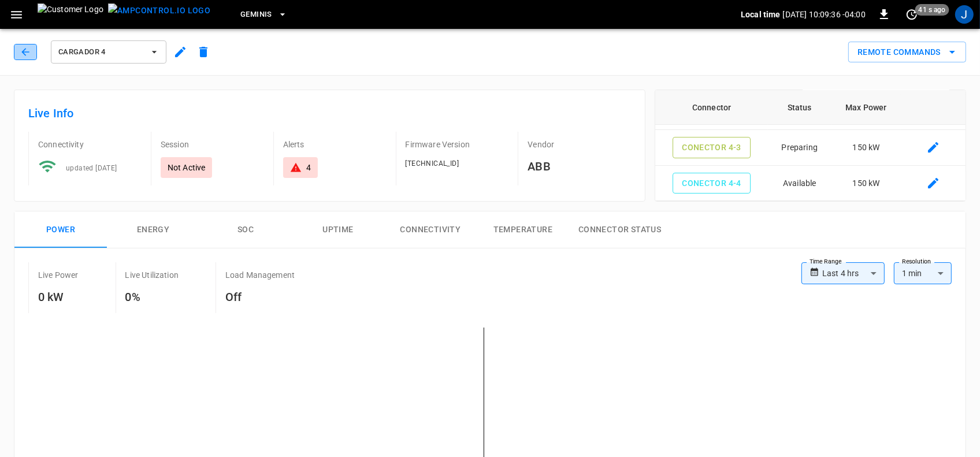  What do you see at coordinates (810, 112) in the screenshot?
I see `table: connector table` at bounding box center [810, 112].